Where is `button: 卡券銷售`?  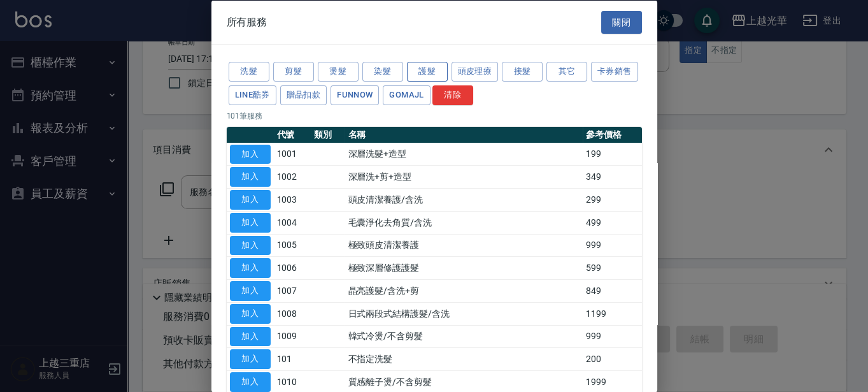
button: 卡券銷售 is located at coordinates (614, 71).